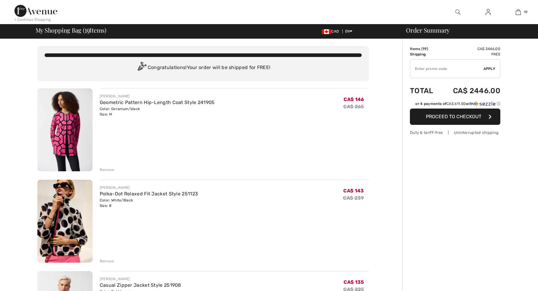 The height and width of the screenshot is (291, 538). Describe the element at coordinates (157, 112) in the screenshot. I see `div: Color: Geranium/black Size: M` at that location.